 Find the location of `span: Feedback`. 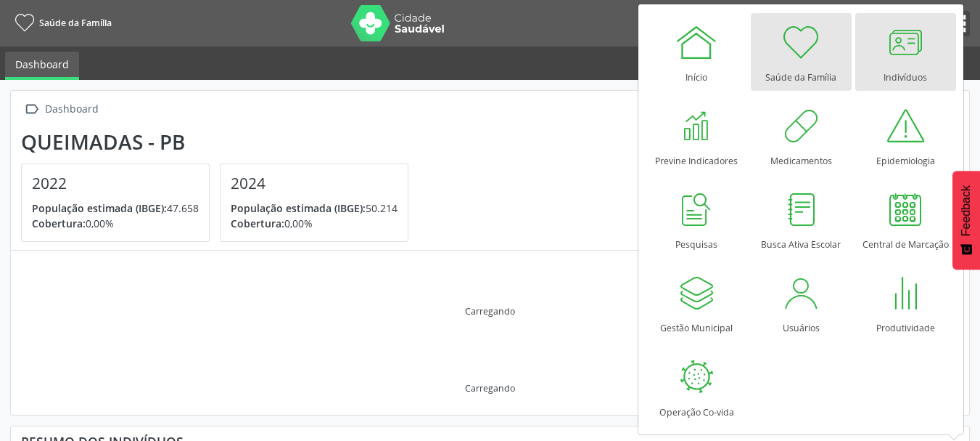

span: Feedback is located at coordinates (967, 210).